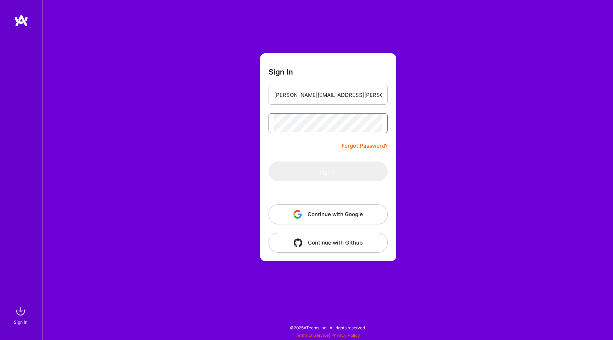 This screenshot has height=340, width=613. Describe the element at coordinates (345, 335) in the screenshot. I see `a: Privacy Policy` at that location.